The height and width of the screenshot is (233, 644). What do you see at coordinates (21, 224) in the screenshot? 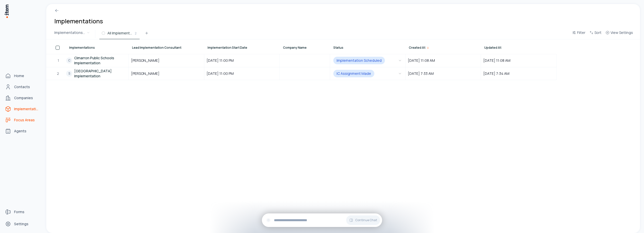
I see `span: Settings` at bounding box center [21, 224].